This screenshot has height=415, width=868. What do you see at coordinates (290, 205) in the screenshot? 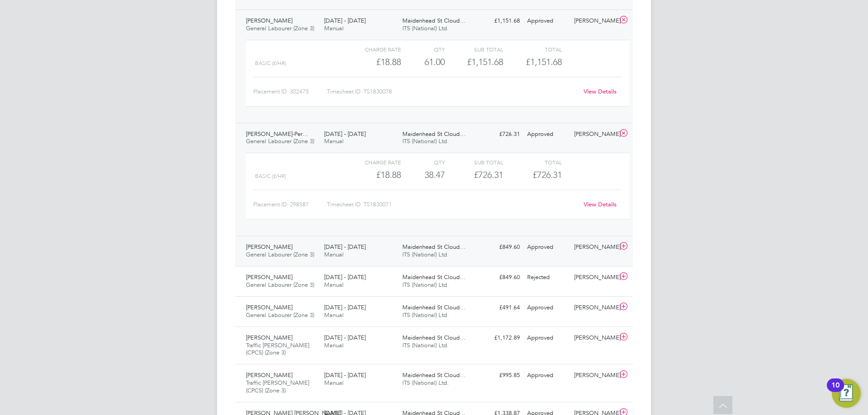
I see `div: Placement ID: 298587` at bounding box center [290, 205].